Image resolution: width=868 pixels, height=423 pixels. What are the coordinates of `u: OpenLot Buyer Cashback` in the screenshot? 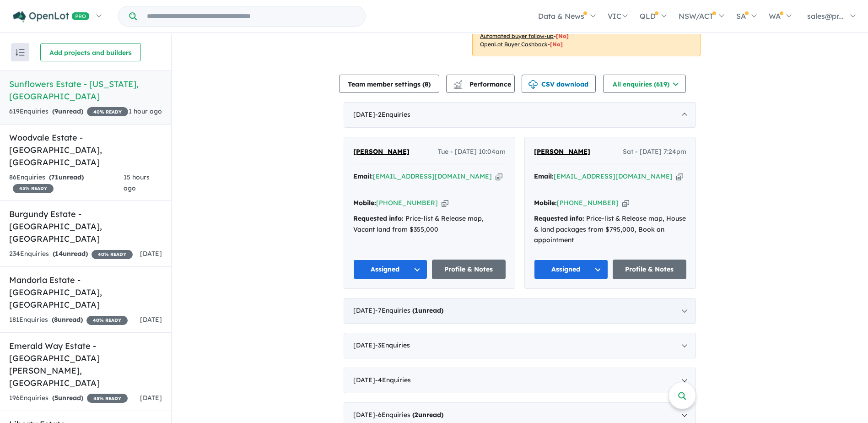 It's located at (514, 44).